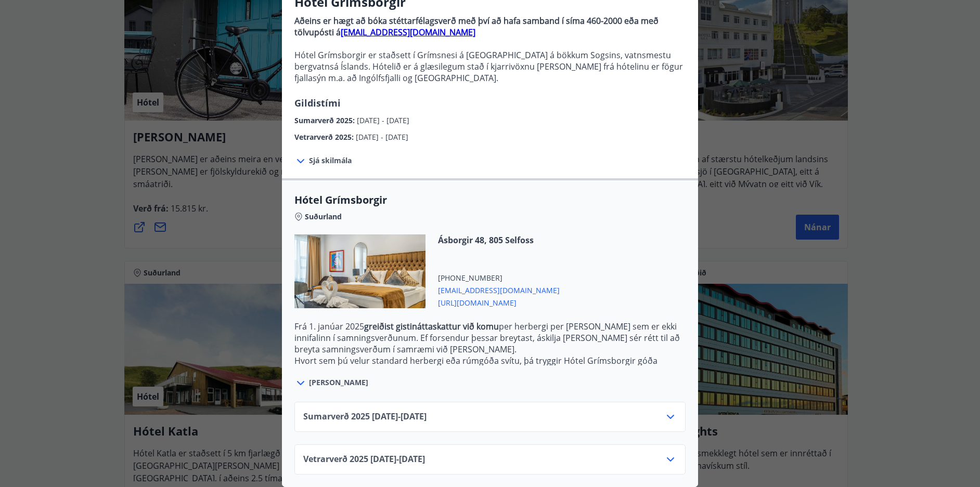  Describe the element at coordinates (326, 120) in the screenshot. I see `span: Sumarverð 2025 :` at that location.